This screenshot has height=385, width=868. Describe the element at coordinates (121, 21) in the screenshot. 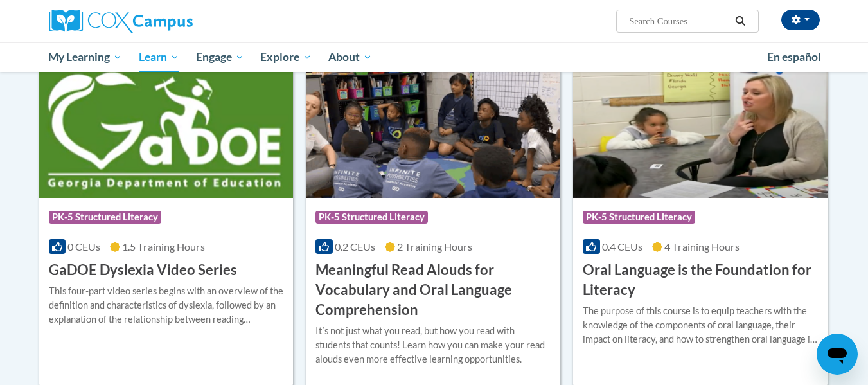

I see `img: Cox Campus` at that location.